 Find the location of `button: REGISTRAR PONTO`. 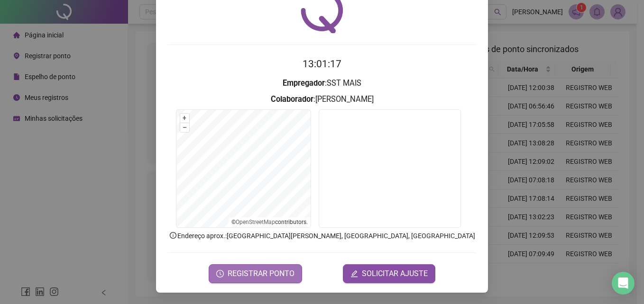

button: REGISTRAR PONTO is located at coordinates (255, 274).